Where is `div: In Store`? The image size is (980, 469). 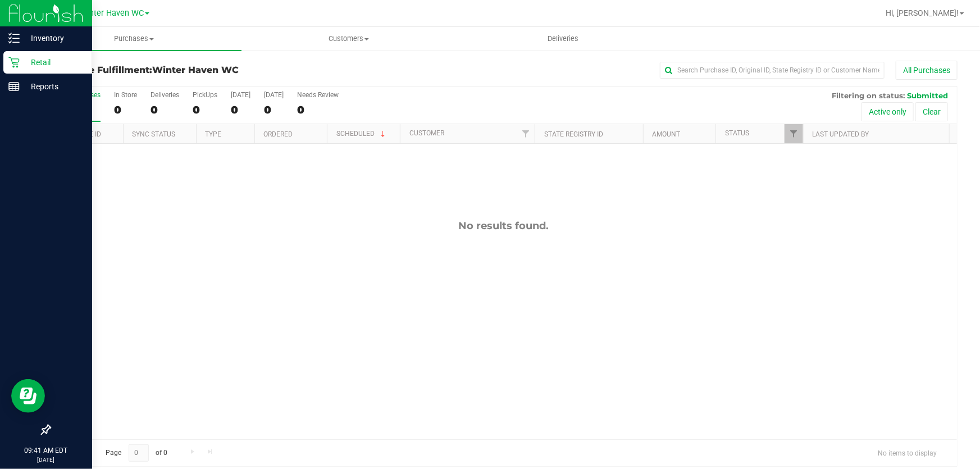 div: In Store is located at coordinates (125, 95).